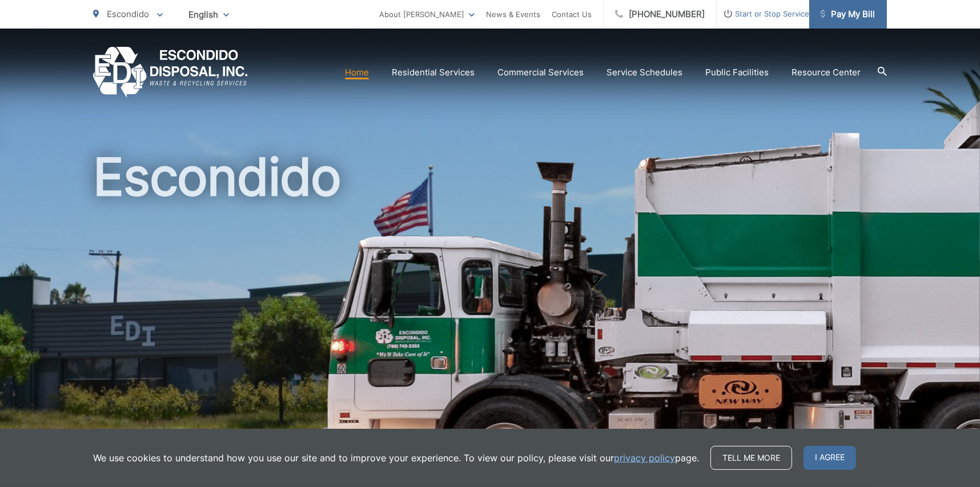 The width and height of the screenshot is (980, 487). I want to click on a: EDCD logo. Return to the homepage., so click(170, 72).